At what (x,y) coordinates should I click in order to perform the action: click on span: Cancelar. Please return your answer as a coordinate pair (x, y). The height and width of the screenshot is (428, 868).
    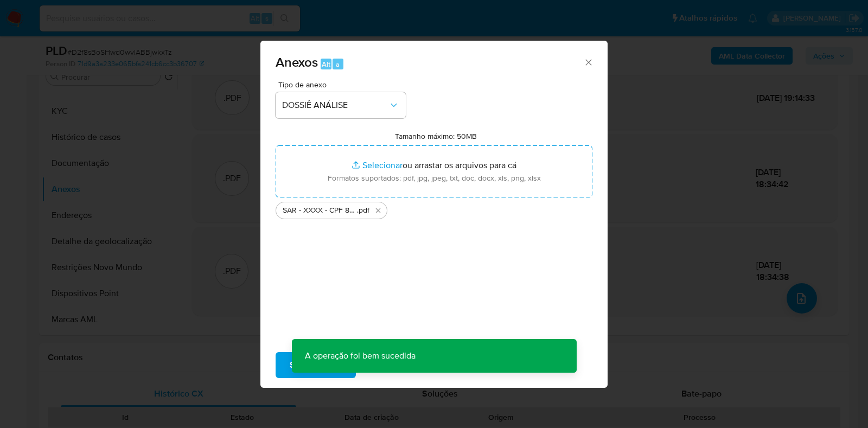
    Looking at the image, I should click on (392, 365).